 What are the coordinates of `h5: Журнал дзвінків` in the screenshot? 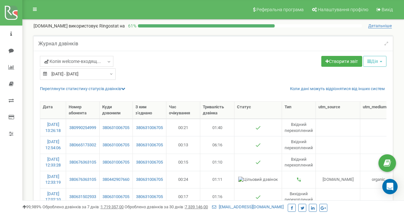 It's located at (58, 44).